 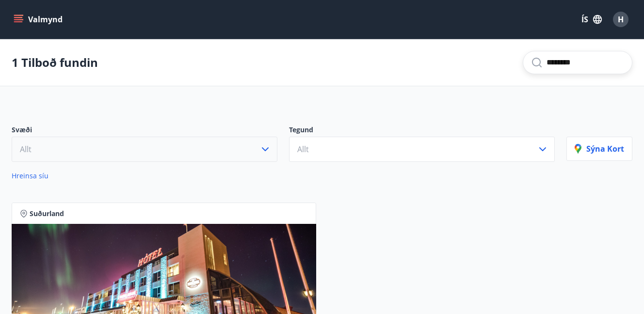 I want to click on p: Sýna kort, so click(x=600, y=149).